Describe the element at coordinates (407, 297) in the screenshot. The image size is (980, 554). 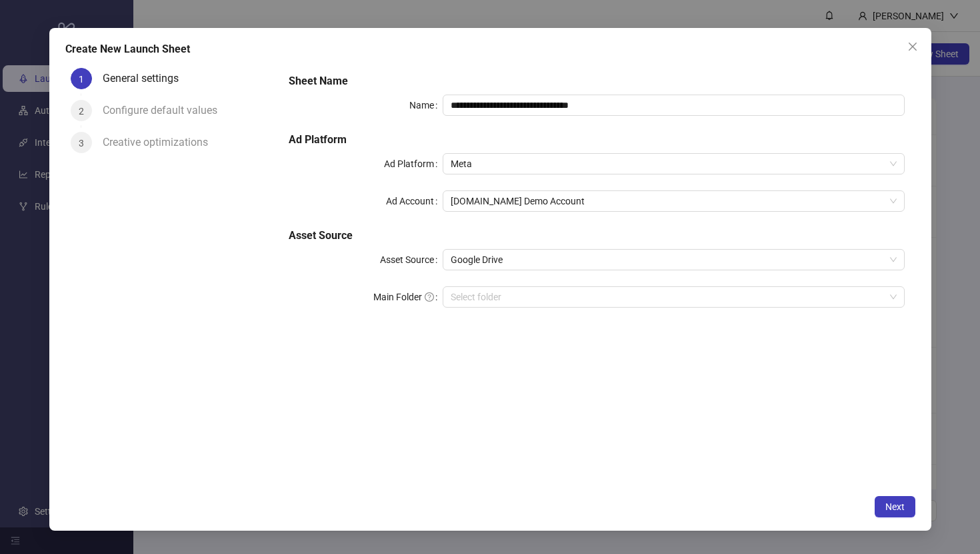
I see `label: Main Folder` at that location.